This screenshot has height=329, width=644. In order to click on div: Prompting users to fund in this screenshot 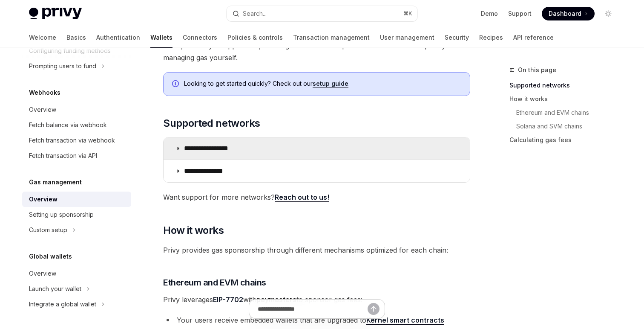, I will do `click(63, 66)`.